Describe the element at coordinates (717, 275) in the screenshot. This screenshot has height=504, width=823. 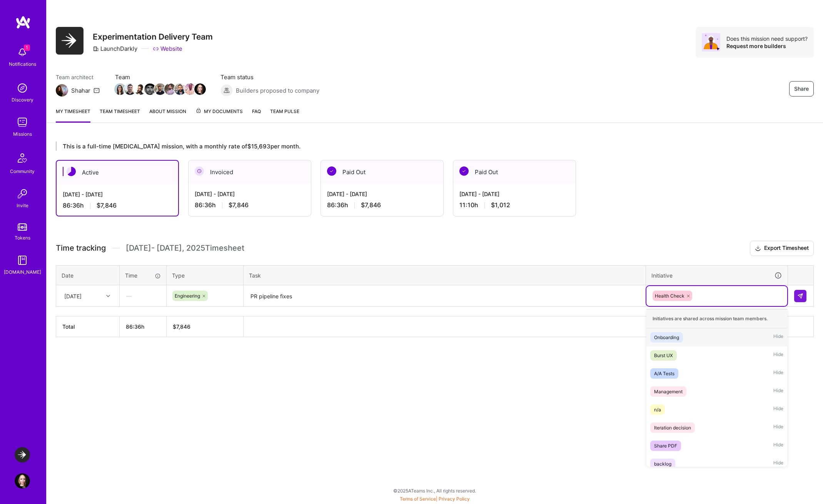
I see `div: Initiative` at that location.